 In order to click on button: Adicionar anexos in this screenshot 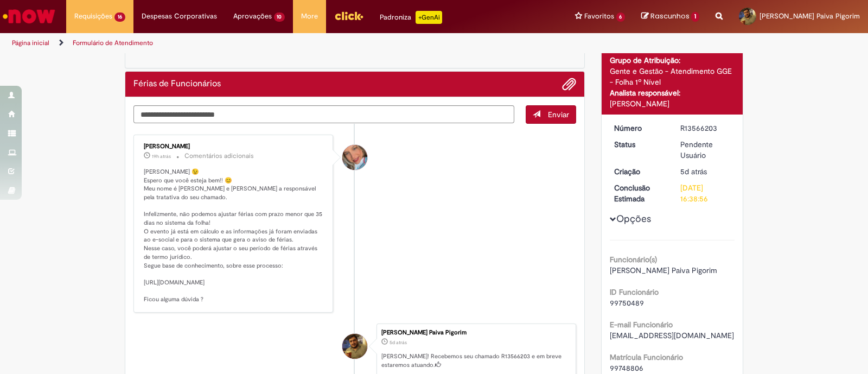, I will do `click(569, 84)`.